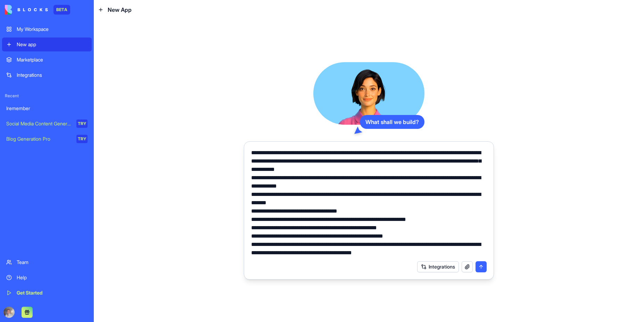 The image size is (644, 322). What do you see at coordinates (52, 293) in the screenshot?
I see `div: Get Started` at bounding box center [52, 293].